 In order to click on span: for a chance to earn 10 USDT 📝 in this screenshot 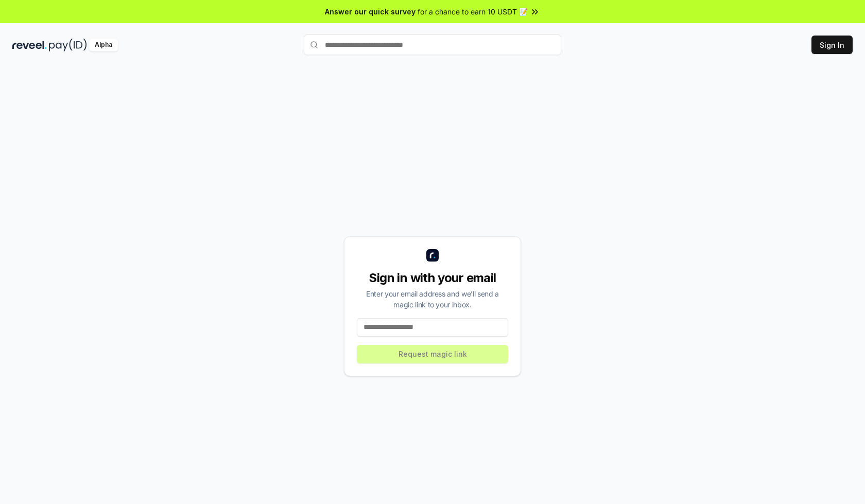, I will do `click(473, 11)`.